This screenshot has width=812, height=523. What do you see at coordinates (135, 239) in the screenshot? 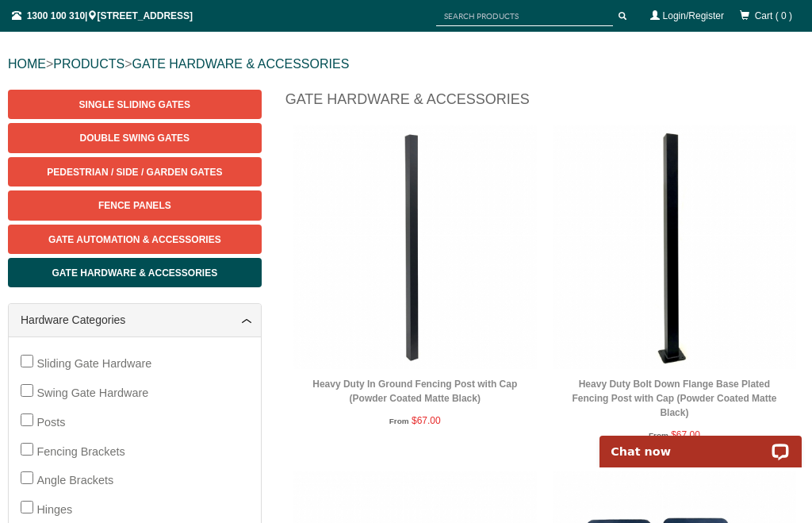
I see `span: Gate Automation & Accessories` at bounding box center [135, 239].